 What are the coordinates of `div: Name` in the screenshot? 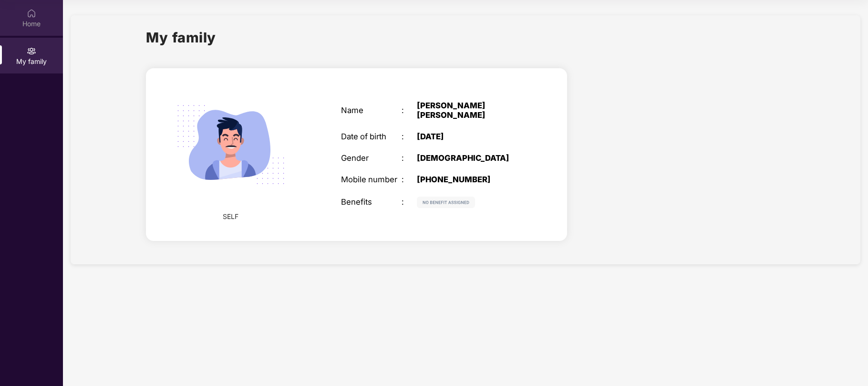 It's located at (371, 111).